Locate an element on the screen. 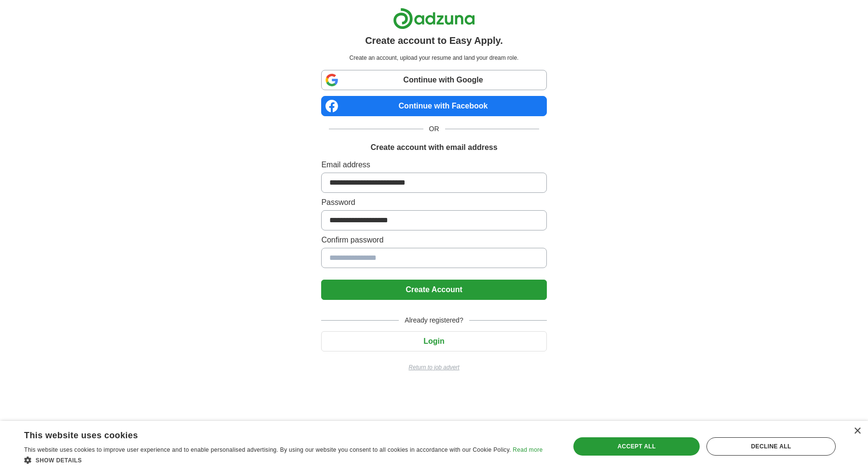 The image size is (868, 472). div: Show details is located at coordinates (283, 460).